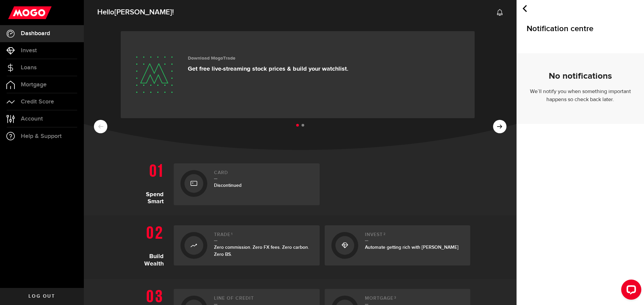  What do you see at coordinates (42, 296) in the screenshot?
I see `span: Log out` at bounding box center [42, 296].